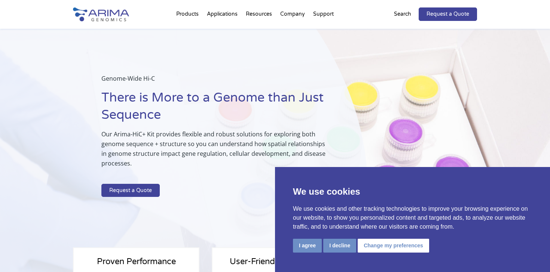  Describe the element at coordinates (136, 262) in the screenshot. I see `span: Proven Performance` at that location.